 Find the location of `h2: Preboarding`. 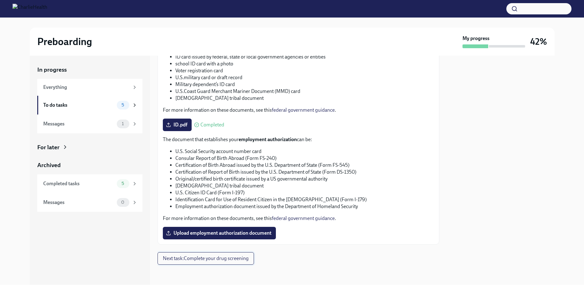

h2: Preboarding is located at coordinates (65, 42).